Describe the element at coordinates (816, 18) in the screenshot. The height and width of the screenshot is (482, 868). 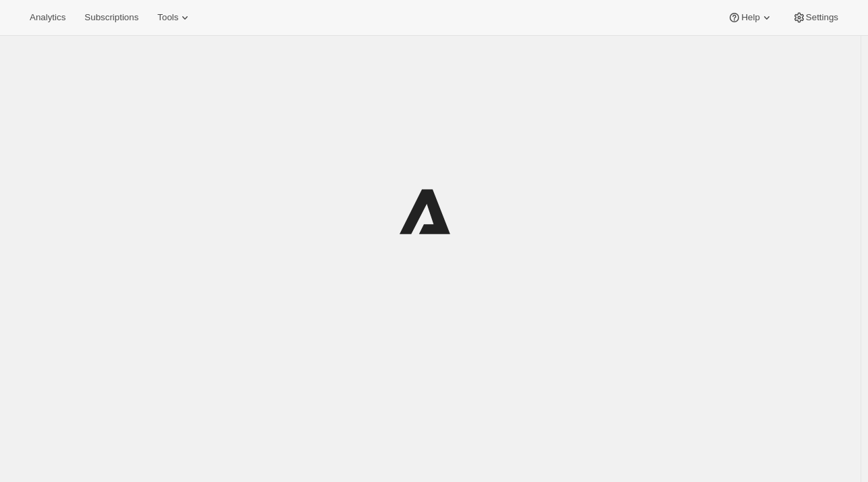
I see `button: Settings` at that location.